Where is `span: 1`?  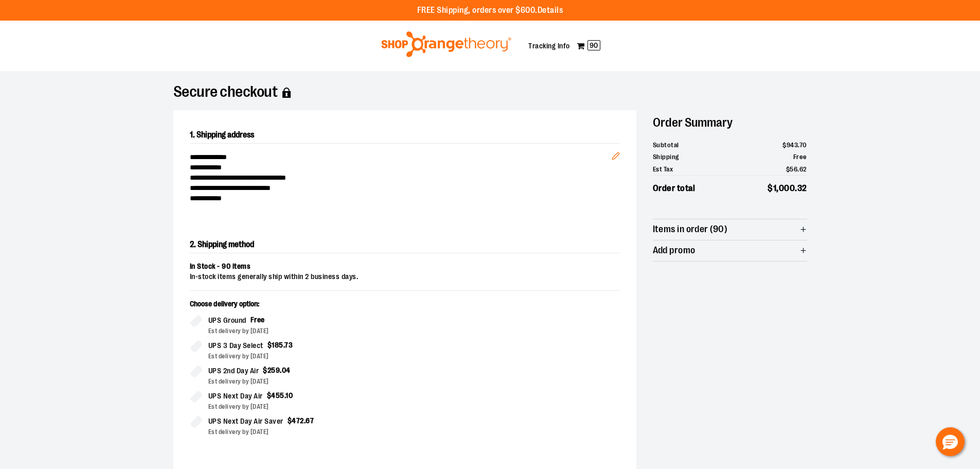
span: 1 is located at coordinates (775, 188).